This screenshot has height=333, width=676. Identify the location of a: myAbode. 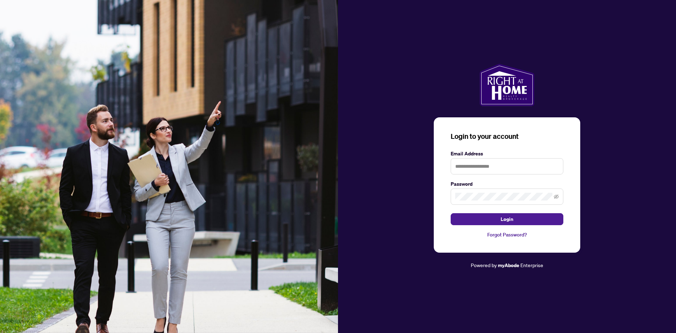
(508, 265).